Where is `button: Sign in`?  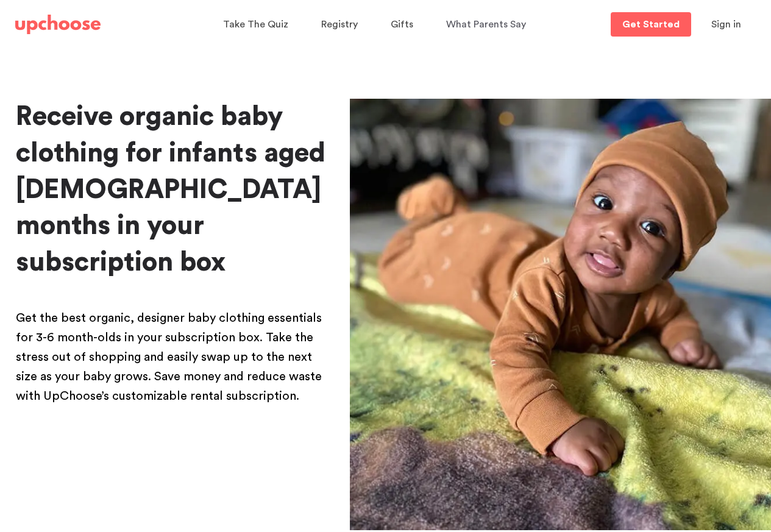 button: Sign in is located at coordinates (726, 24).